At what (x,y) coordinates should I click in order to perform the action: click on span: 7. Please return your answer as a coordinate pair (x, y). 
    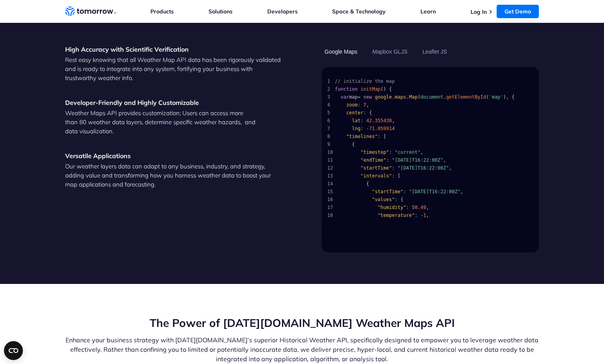
    Looking at the image, I should click on (365, 105).